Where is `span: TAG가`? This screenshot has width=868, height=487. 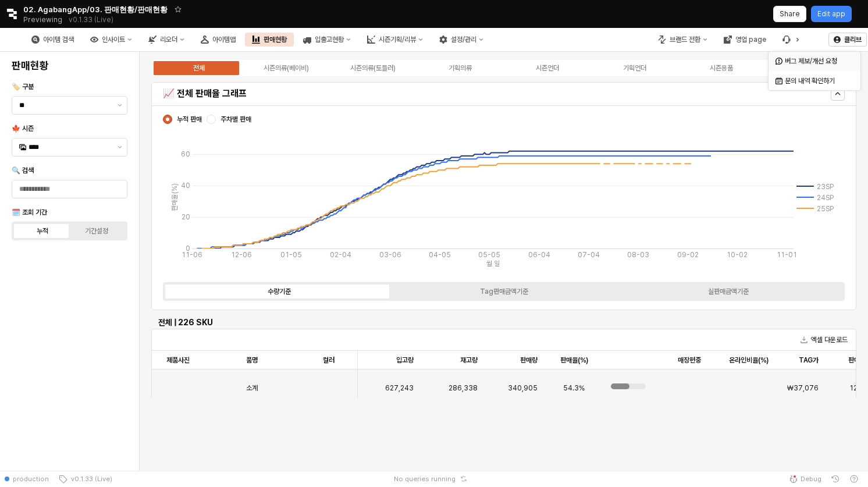 span: TAG가 is located at coordinates (808, 360).